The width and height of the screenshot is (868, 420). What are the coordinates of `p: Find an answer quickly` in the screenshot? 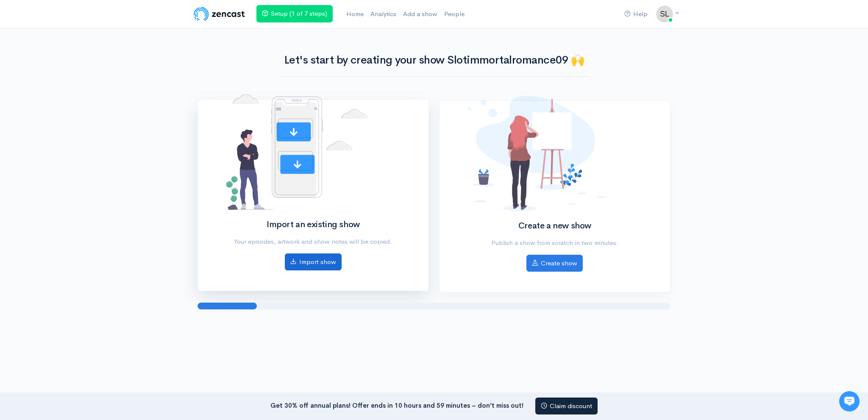 It's located at (85, 151).